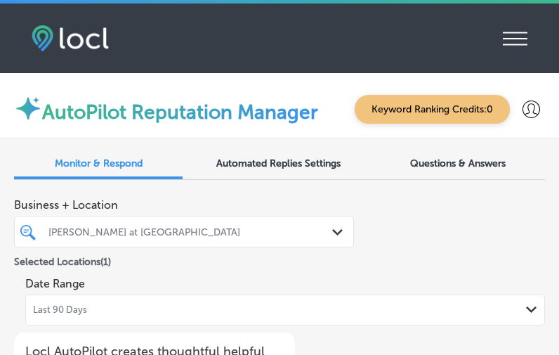 The image size is (559, 355). What do you see at coordinates (278, 163) in the screenshot?
I see `span: Automated Replies Settings` at bounding box center [278, 163].